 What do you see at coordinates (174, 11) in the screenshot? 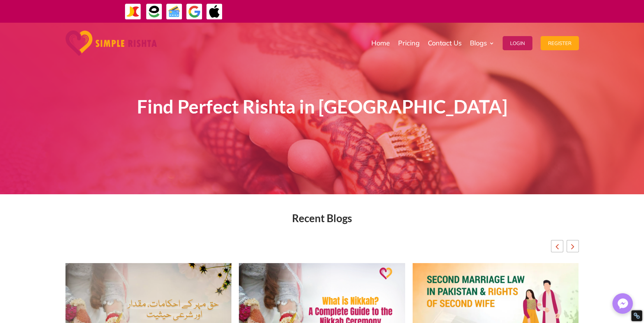
I see `img: Credit Cards` at bounding box center [174, 11].